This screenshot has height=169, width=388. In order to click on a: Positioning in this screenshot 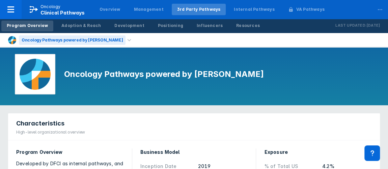, I will do `click(171, 26)`.